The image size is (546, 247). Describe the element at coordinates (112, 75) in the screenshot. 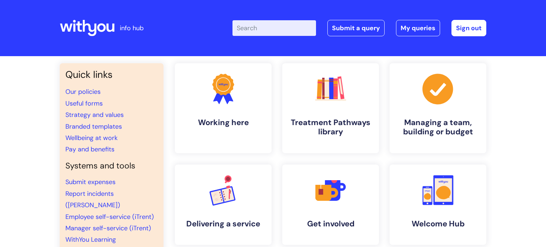

I see `h3: Quick links` at that location.